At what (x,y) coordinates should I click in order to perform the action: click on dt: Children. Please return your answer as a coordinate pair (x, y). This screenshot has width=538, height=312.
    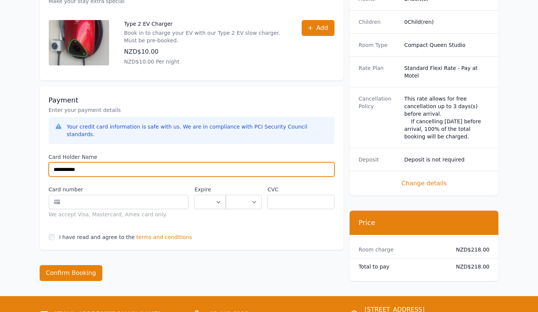
    Looking at the image, I should click on (378, 22).